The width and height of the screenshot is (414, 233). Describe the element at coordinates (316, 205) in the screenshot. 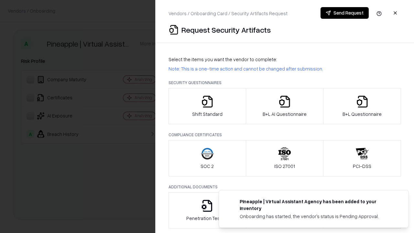

I see `div: Pineapple | Virtual Assistant Agency has been added to your inventory` at that location.